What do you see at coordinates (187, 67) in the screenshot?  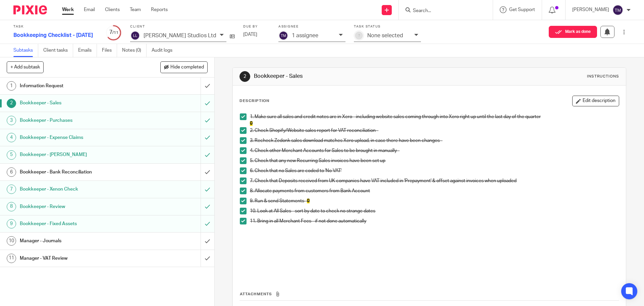 I see `span: Hide completed` at bounding box center [187, 67].